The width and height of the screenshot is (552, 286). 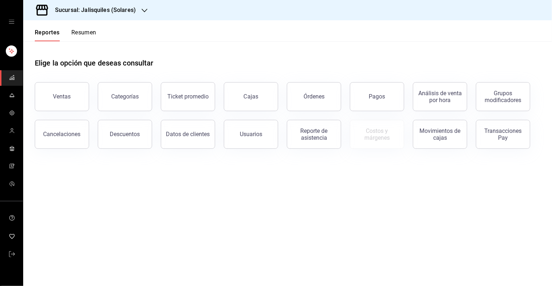 I want to click on button: Cancelaciones, so click(x=62, y=134).